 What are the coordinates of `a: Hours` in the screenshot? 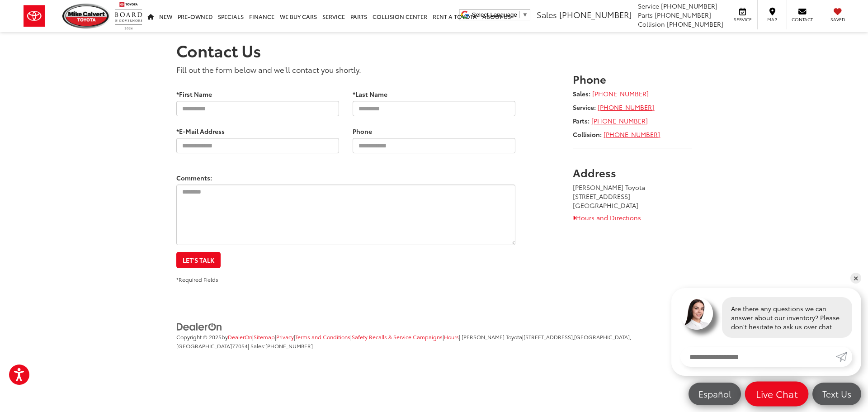 It's located at (451, 337).